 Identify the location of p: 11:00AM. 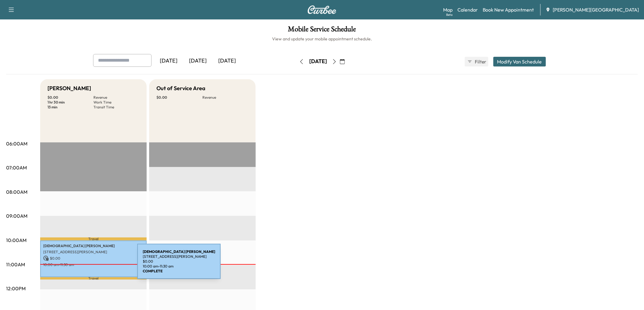
(16, 265).